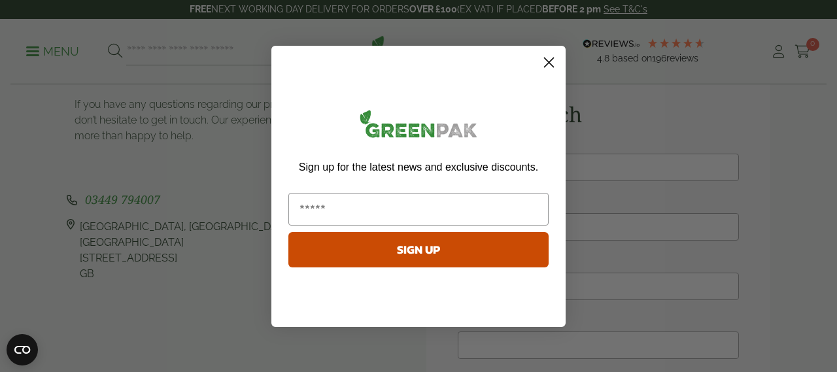 Image resolution: width=837 pixels, height=372 pixels. Describe the element at coordinates (418, 167) in the screenshot. I see `span: Sign up for the latest news and exclusive discounts.` at that location.